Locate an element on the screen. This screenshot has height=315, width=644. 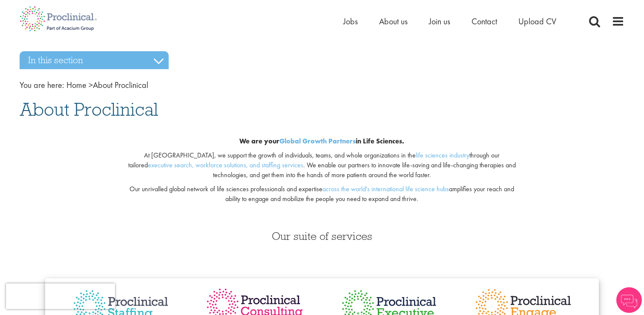
a: Join us is located at coordinates (440, 21).